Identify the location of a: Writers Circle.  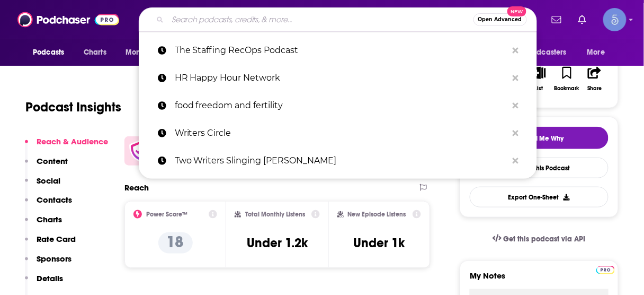
(337, 133).